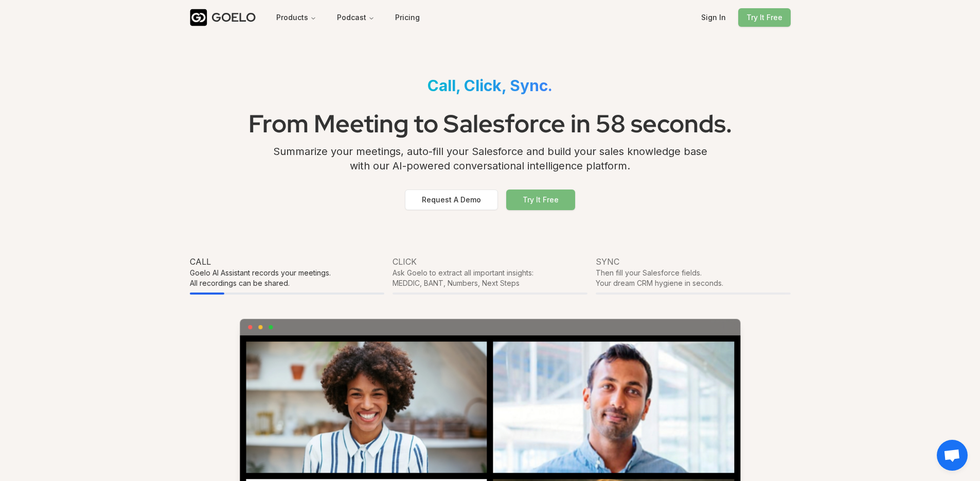 The width and height of the screenshot is (980, 481). Describe the element at coordinates (490, 262) in the screenshot. I see `div: Click` at that location.